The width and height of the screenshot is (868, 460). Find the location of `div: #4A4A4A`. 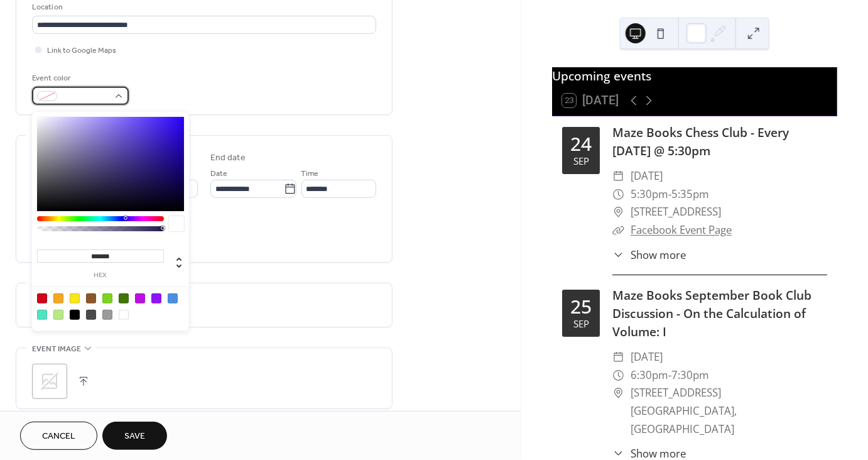

div: #4A4A4A is located at coordinates (91, 316).